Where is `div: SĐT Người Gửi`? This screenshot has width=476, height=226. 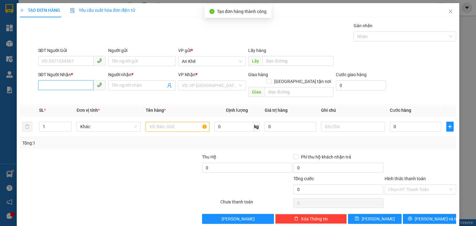 div: SĐT Người Gửi is located at coordinates (72, 51).